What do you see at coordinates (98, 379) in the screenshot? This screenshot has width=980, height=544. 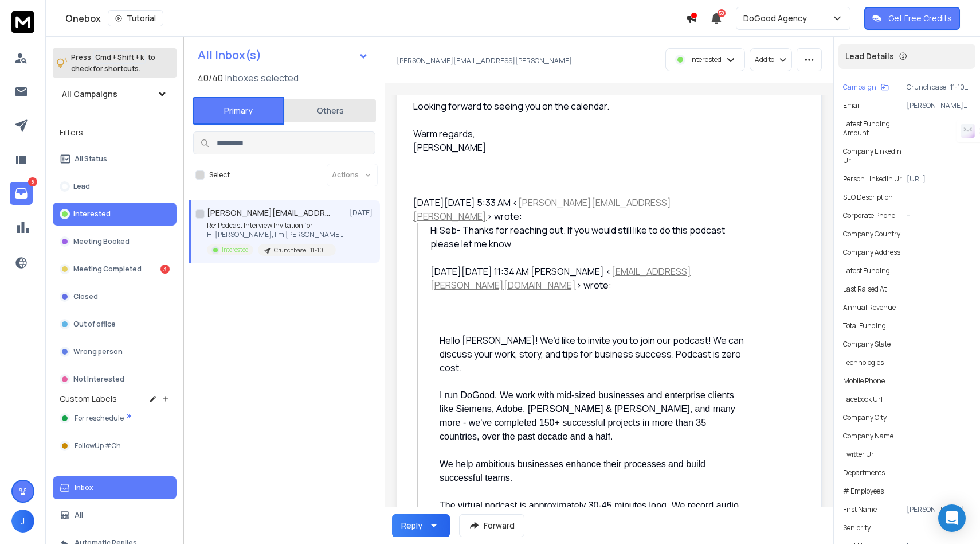 I see `p: Not Interested` at bounding box center [98, 379].